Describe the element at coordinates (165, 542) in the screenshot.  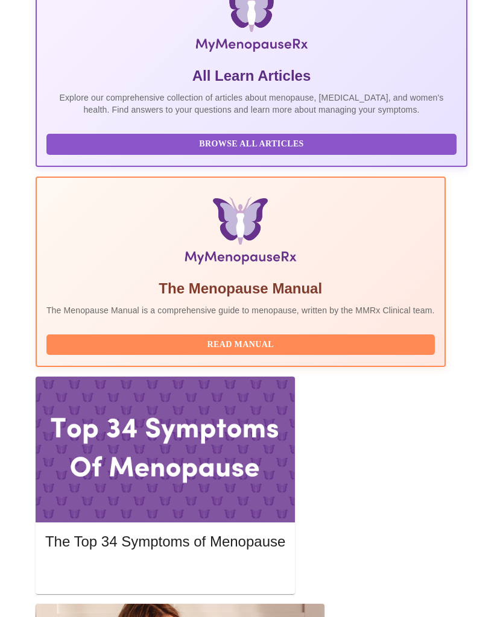
I see `h5: The Top 34 Symptoms of Menopause` at that location.